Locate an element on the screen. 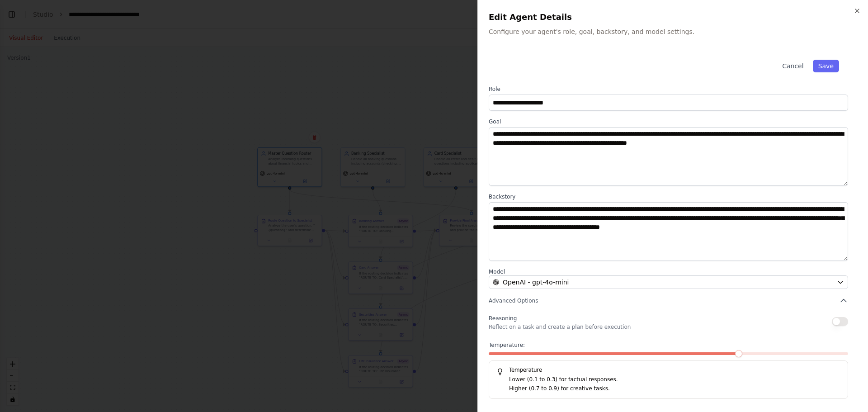 The width and height of the screenshot is (868, 412). button: Advanced Options is located at coordinates (668, 301).